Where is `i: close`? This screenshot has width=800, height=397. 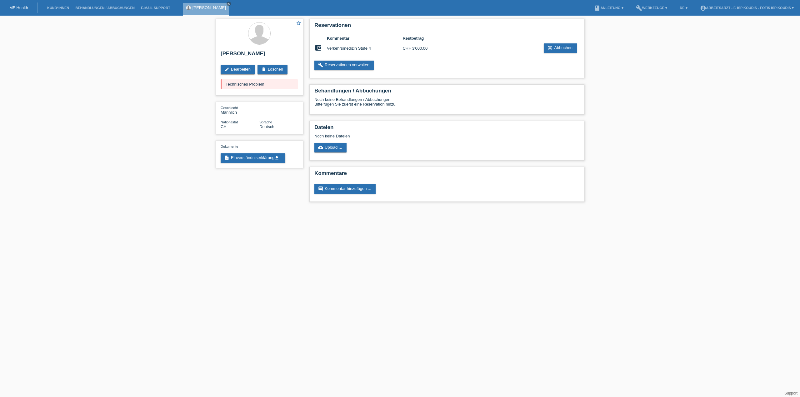
i: close is located at coordinates (229, 4).